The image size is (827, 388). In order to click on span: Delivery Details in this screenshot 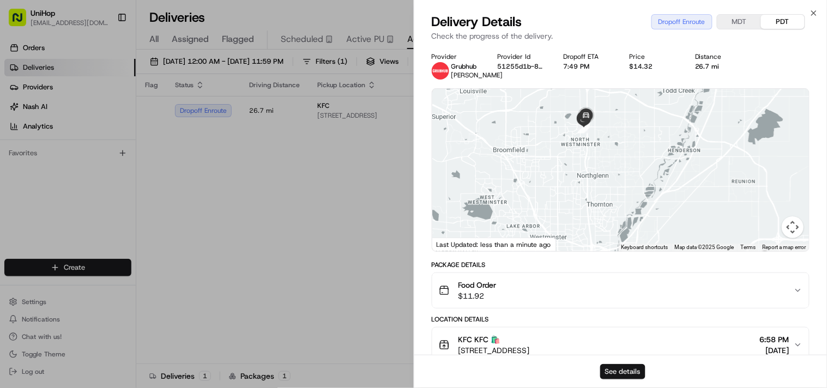, I will do `click(477, 22)`.